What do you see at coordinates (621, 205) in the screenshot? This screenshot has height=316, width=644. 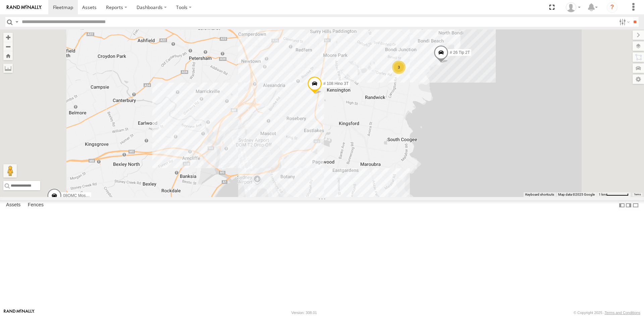 I see `label: Dock Summary Table to the Left` at bounding box center [621, 205].